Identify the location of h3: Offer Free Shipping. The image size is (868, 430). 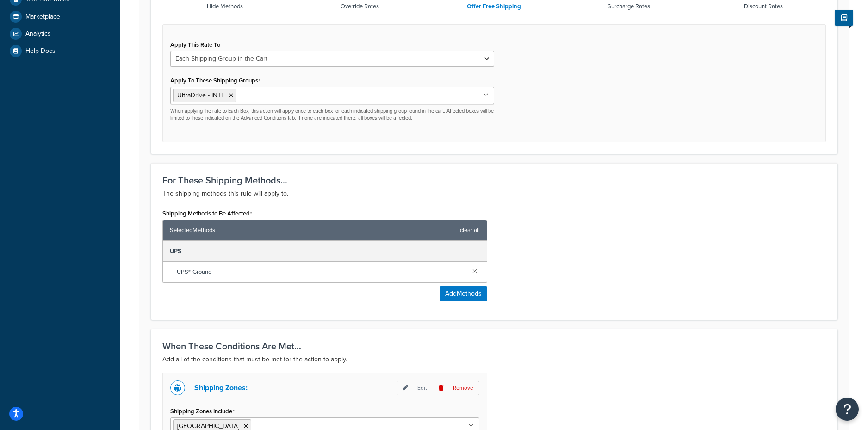
(494, 7).